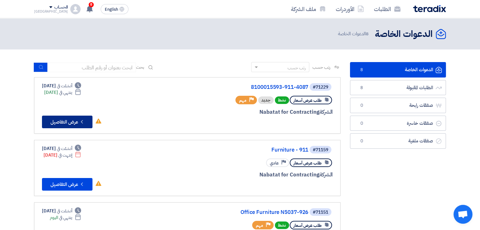 The height and width of the screenshot is (230, 480). I want to click on a: صفقات ملغية0, so click(398, 141).